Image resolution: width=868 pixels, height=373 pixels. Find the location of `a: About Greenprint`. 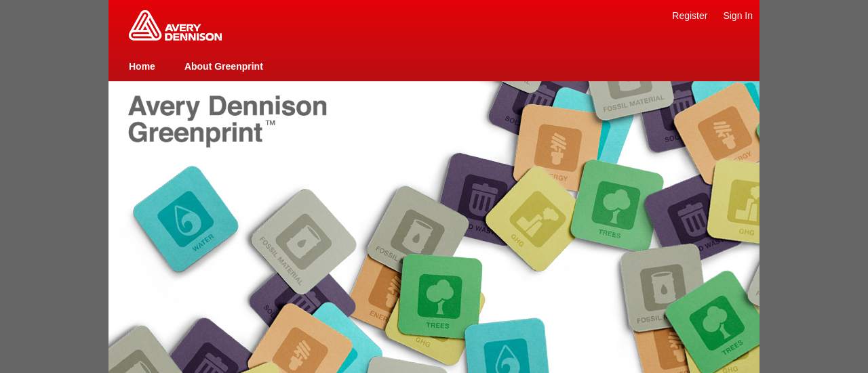

a: About Greenprint is located at coordinates (224, 66).